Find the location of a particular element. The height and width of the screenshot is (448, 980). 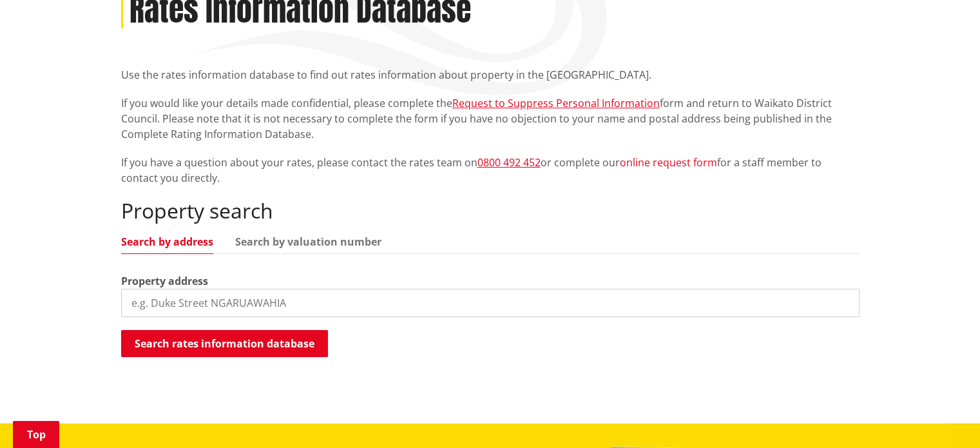

label: Property address is located at coordinates (164, 281).